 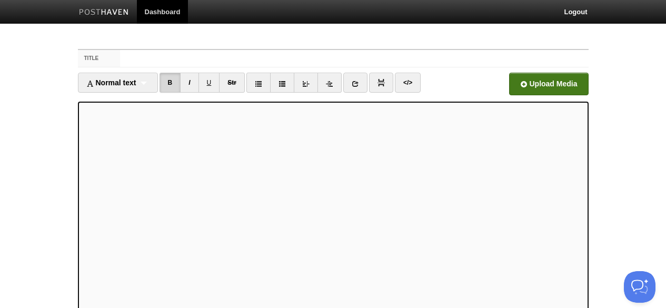 I want to click on img: pagebreak-icon.png, so click(x=381, y=83).